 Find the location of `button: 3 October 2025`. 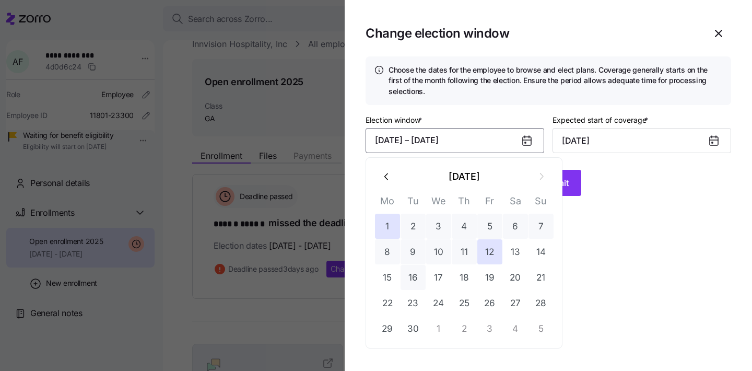

button: 3 October 2025 is located at coordinates (490, 329).